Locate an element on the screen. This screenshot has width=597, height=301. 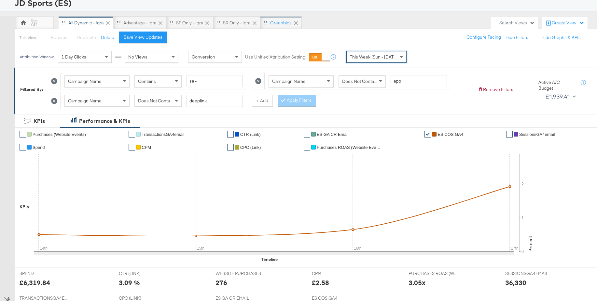
button: Remove Filters is located at coordinates (495, 90).